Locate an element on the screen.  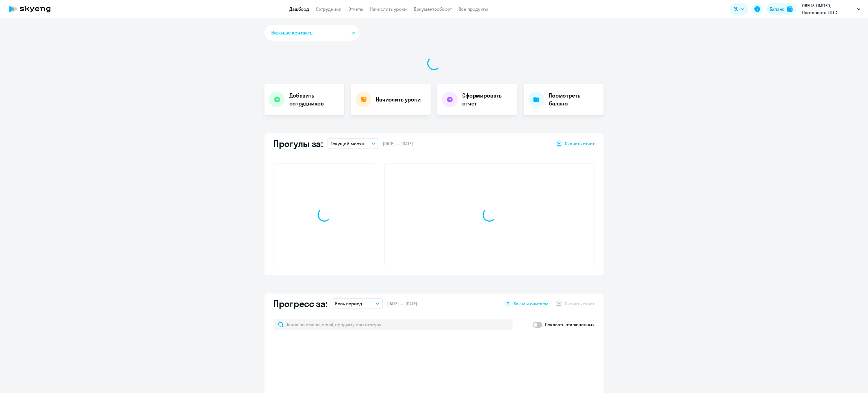
h4: Посмотреть баланс is located at coordinates (574, 99).